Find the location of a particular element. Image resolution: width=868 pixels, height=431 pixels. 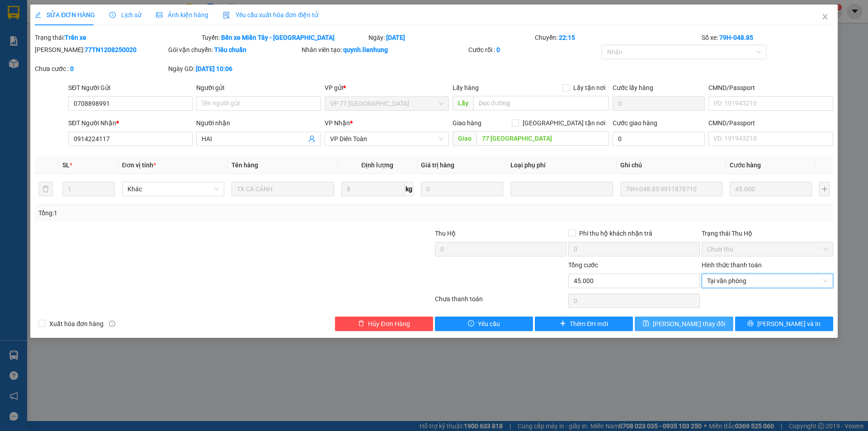

span: Thêm ĐH mới is located at coordinates (588, 324).